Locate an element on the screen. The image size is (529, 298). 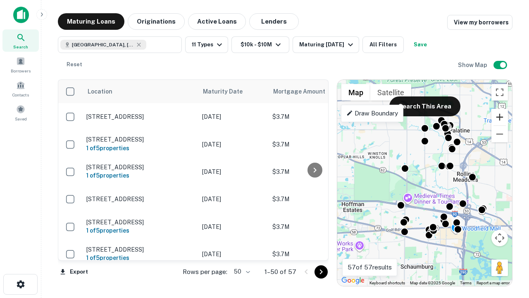
th: Location is located at coordinates (140, 91).